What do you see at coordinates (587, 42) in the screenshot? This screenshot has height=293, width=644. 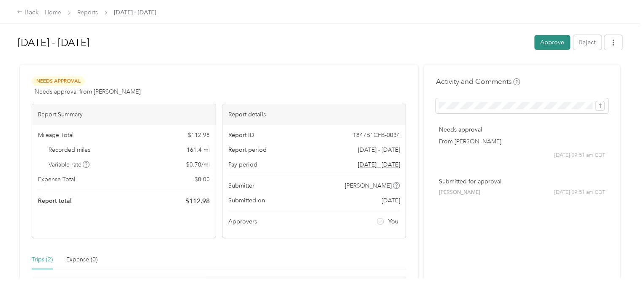 I see `button: Reject` at bounding box center [587, 42].